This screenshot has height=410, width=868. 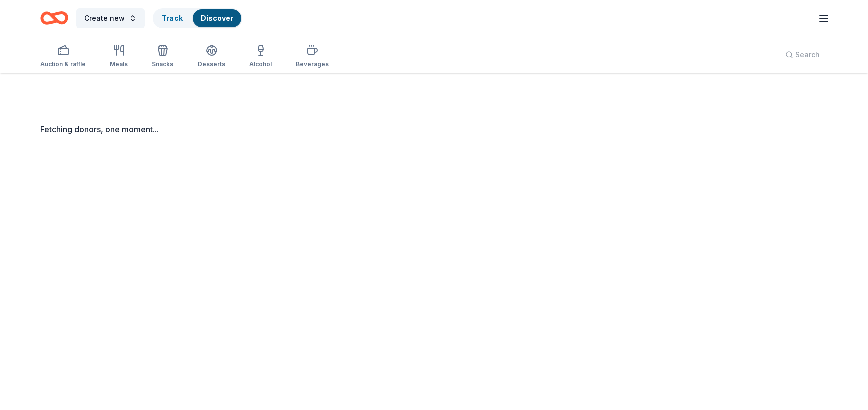 I want to click on span: Create new, so click(x=104, y=18).